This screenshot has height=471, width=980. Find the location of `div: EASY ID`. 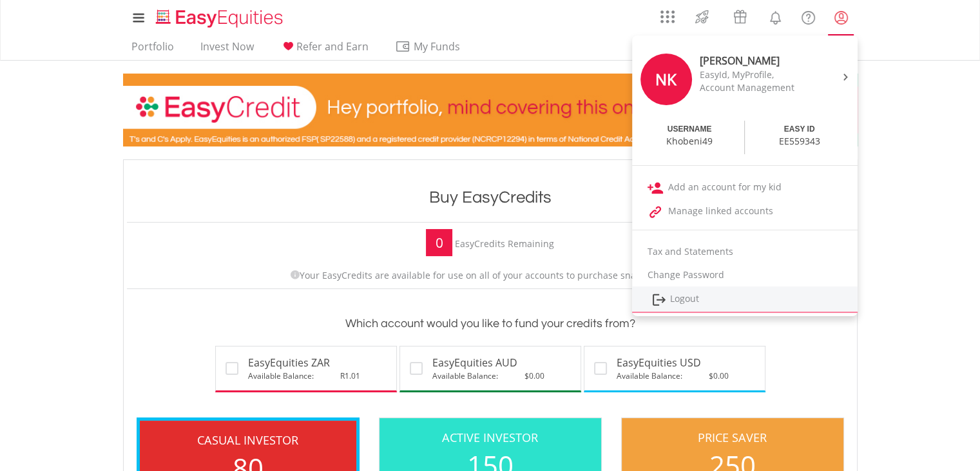

div: EASY ID is located at coordinates (800, 129).